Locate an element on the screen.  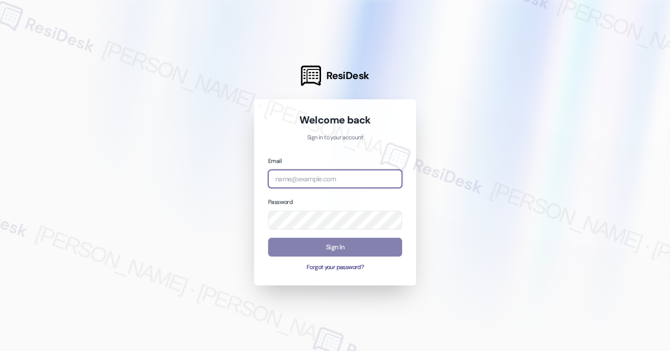
label: Password is located at coordinates (280, 202).